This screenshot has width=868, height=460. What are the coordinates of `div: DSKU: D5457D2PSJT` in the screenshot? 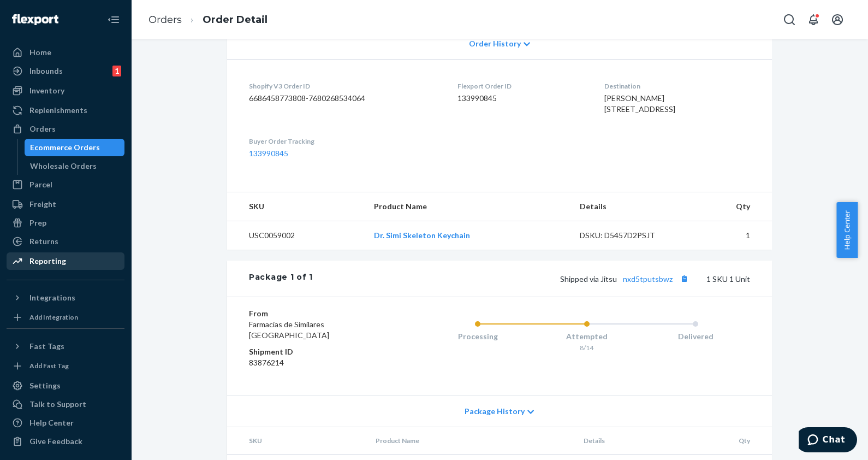 It's located at (631, 236).